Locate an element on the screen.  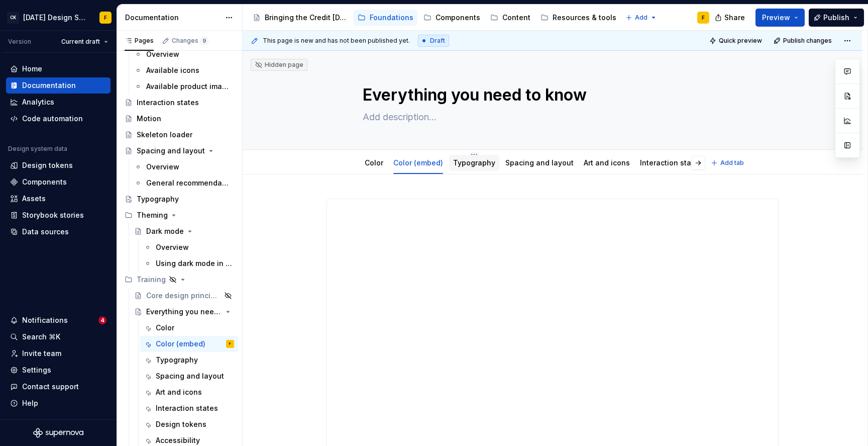
div: Content is located at coordinates (517, 18).